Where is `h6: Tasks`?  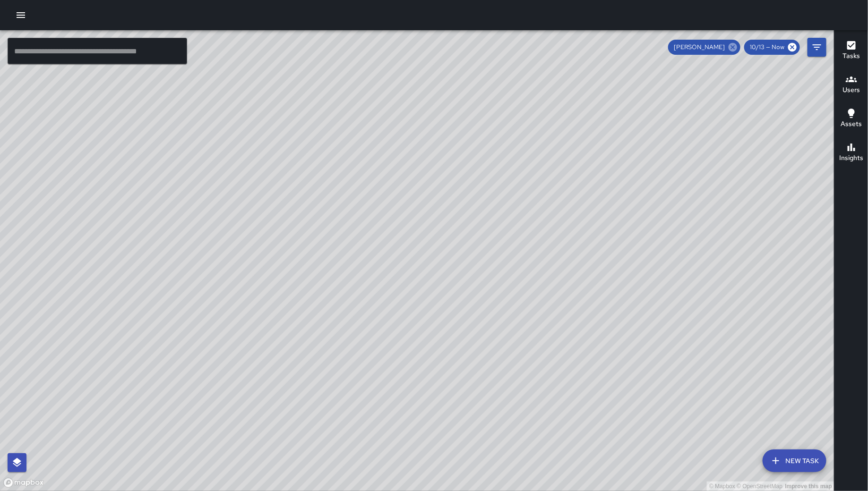 h6: Tasks is located at coordinates (851, 56).